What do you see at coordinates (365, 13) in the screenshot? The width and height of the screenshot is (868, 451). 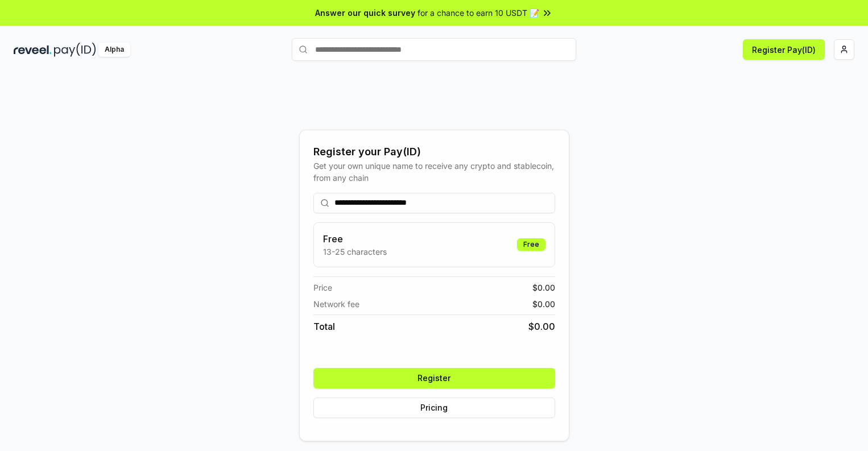 I see `span: Answer our quick survey` at bounding box center [365, 13].